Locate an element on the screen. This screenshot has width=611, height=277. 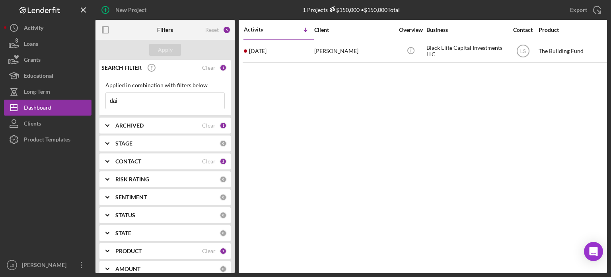
div: Long-Term is located at coordinates (37, 92).